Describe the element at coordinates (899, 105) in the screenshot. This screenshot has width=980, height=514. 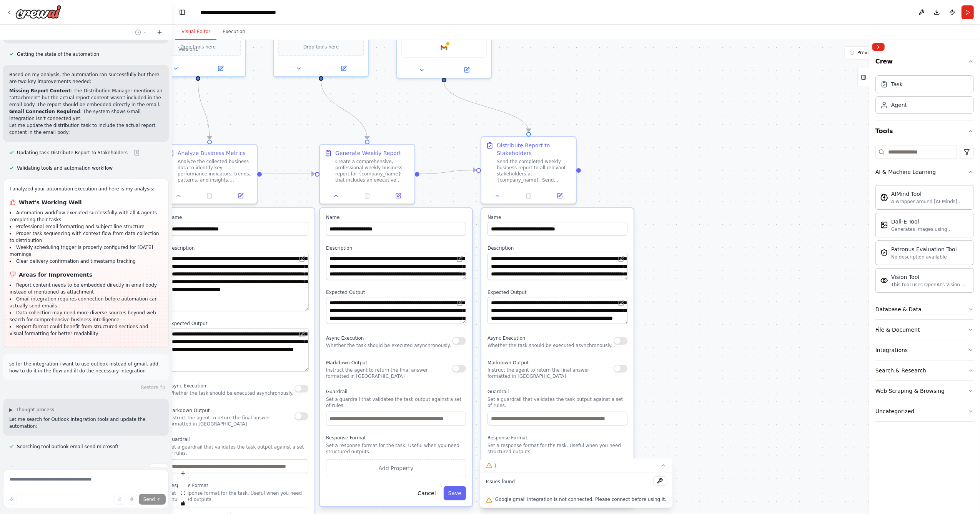
I see `div: Agent` at that location.